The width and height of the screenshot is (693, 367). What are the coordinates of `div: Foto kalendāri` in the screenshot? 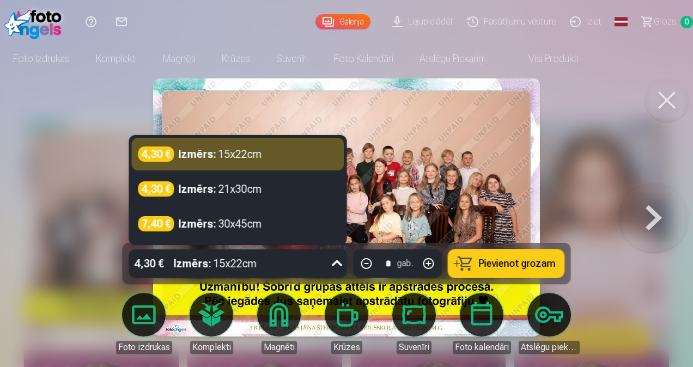 It's located at (481, 347).